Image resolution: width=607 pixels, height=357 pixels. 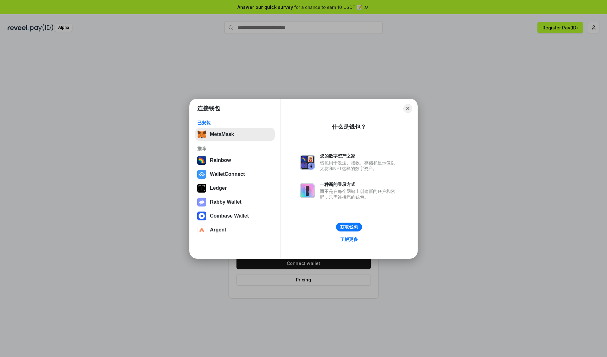 I want to click on div: MetaMask, so click(x=222, y=134).